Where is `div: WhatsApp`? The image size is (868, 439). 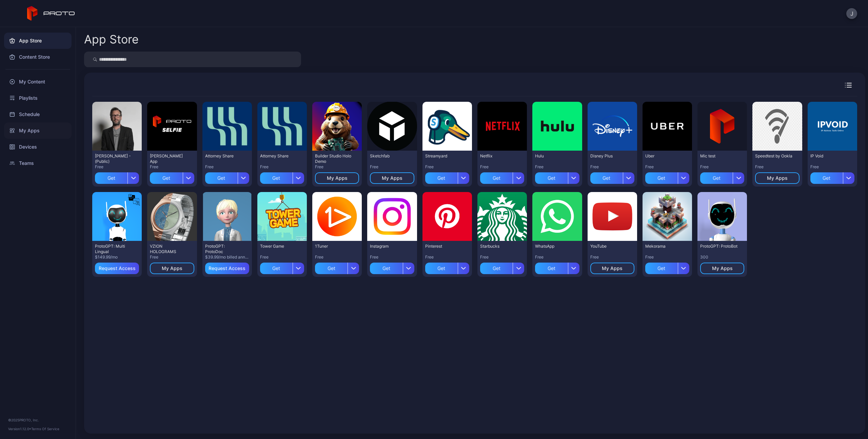
div: WhatsApp is located at coordinates (554, 247).